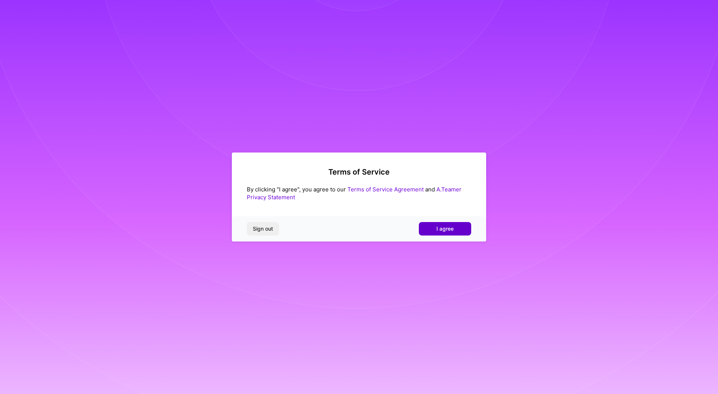 This screenshot has height=394, width=718. What do you see at coordinates (263, 229) in the screenshot?
I see `span: Sign out` at bounding box center [263, 229].